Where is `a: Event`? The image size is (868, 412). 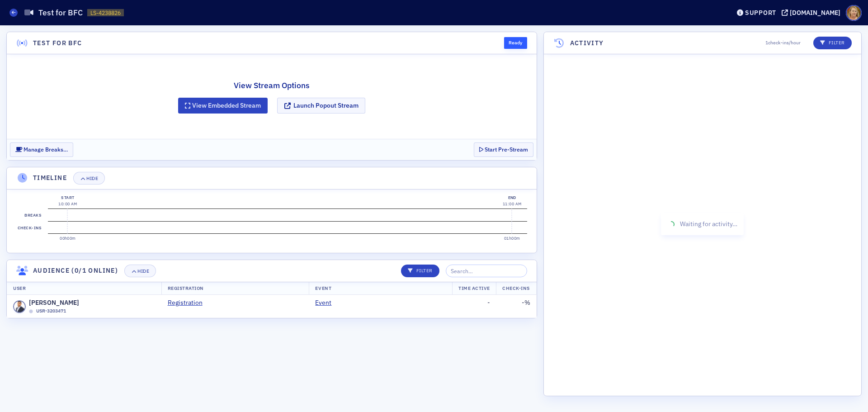
a: Event is located at coordinates (326, 302).